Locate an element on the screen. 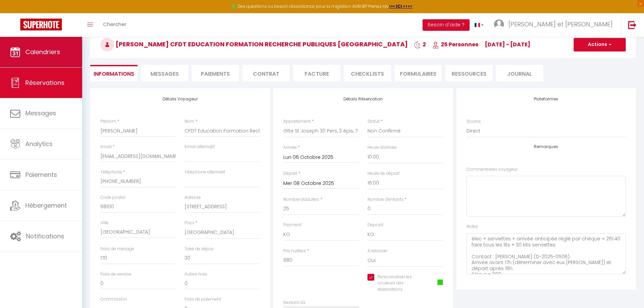 The width and height of the screenshot is (644, 308). label: Frais de service is located at coordinates (116, 275).